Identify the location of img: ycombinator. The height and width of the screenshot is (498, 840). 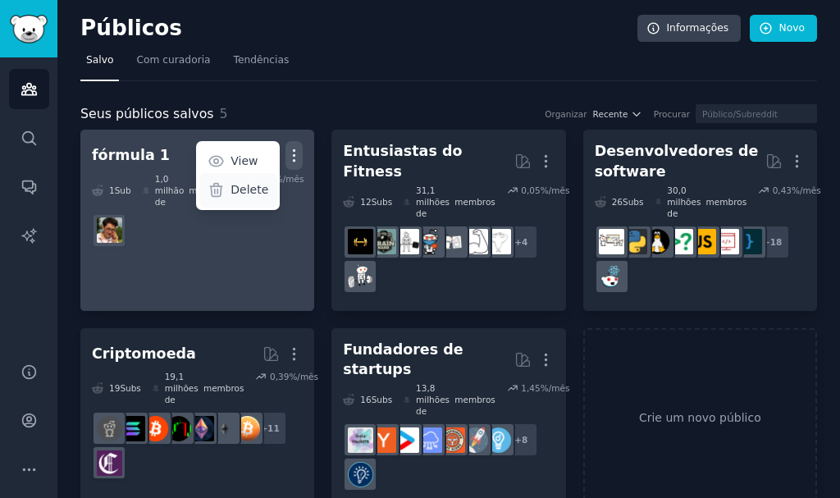
(383, 440).